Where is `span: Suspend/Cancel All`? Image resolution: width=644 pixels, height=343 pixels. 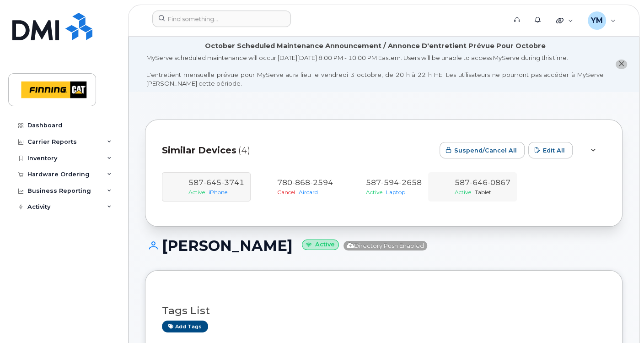
span: Suspend/Cancel All is located at coordinates (485, 150).